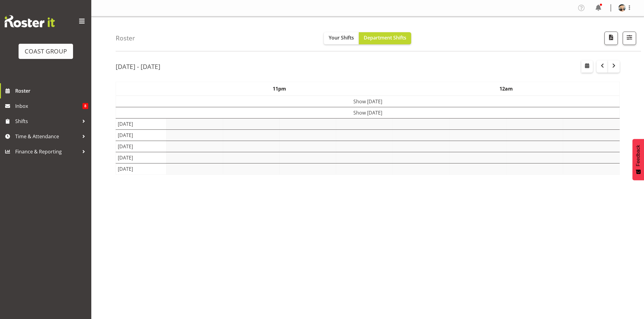 Image resolution: width=644 pixels, height=319 pixels. Describe the element at coordinates (85, 106) in the screenshot. I see `span: 8` at that location.